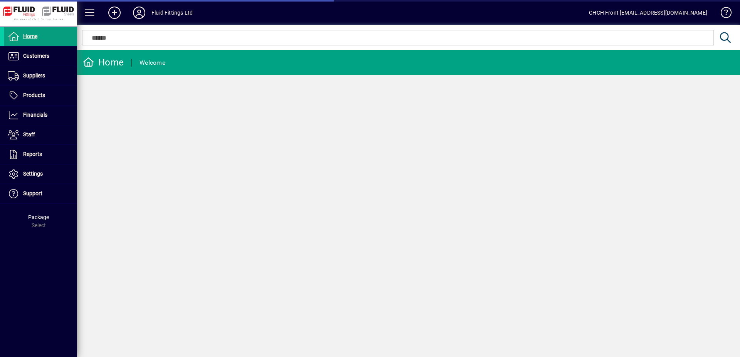 The image size is (740, 357). Describe the element at coordinates (40, 76) in the screenshot. I see `a: Suppliers` at that location.